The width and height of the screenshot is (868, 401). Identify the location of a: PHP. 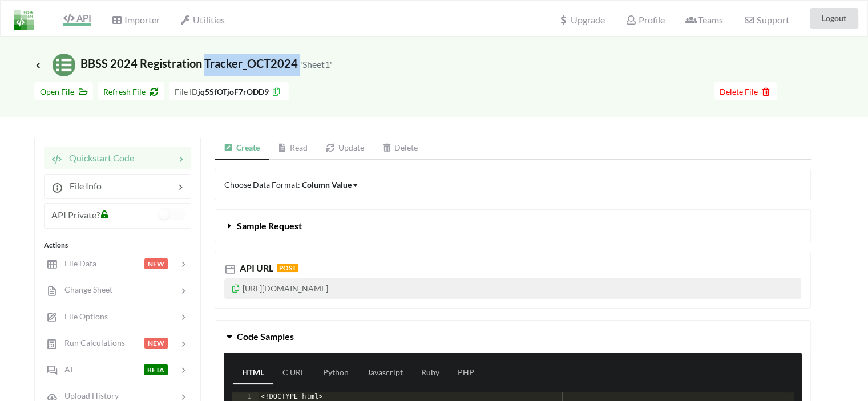
(465, 373).